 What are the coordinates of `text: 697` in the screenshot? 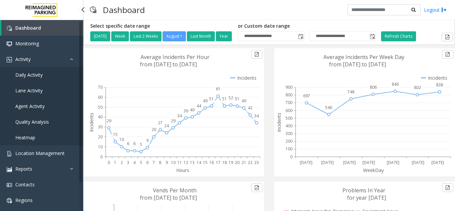 It's located at (307, 96).